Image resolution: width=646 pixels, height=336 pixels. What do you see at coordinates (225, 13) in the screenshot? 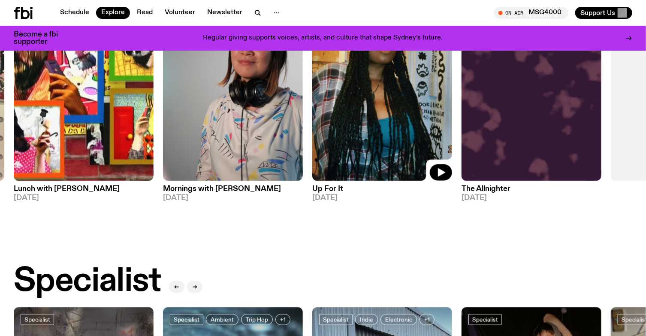
I see `a: Newsletter` at bounding box center [225, 13].